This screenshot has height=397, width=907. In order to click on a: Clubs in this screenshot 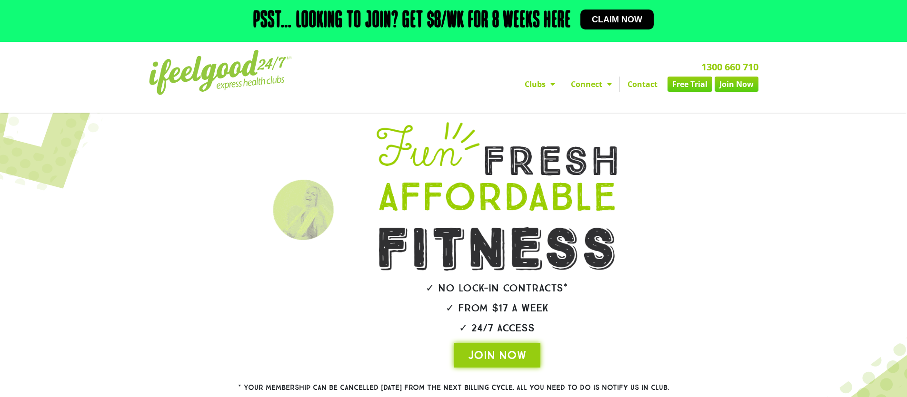, I will do `click(540, 84)`.